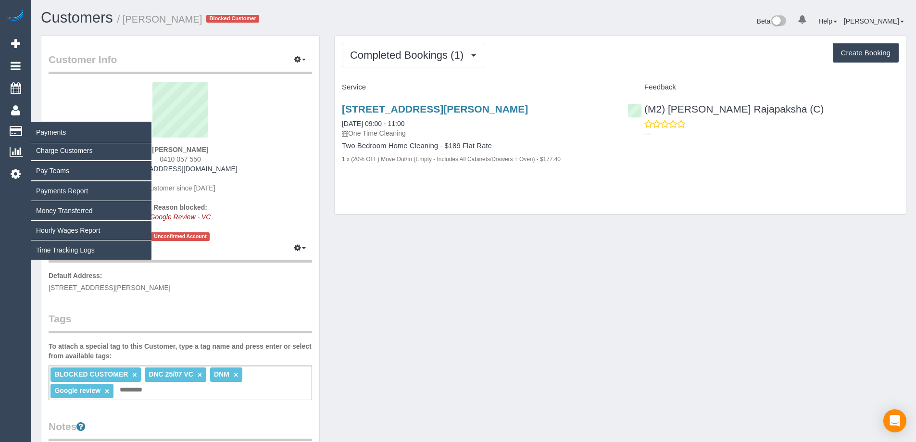 This screenshot has height=442, width=916. What do you see at coordinates (451, 159) in the screenshot?
I see `small: 1 x (20% OFF) Move Out/In (Empty - Includes All Cabinets/Drawers + Oven) - $177.40` at bounding box center [451, 159].